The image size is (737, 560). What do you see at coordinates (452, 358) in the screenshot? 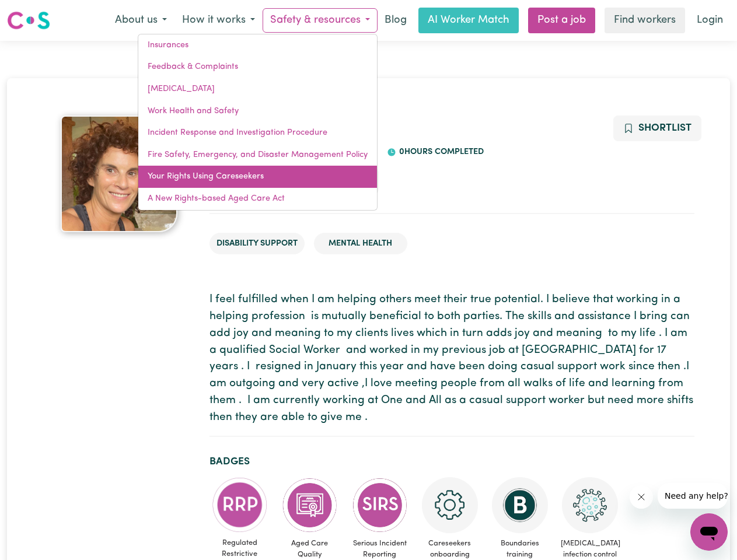
I see `p: I feel fulfilled when I am helping others meet their true potential. I believe that working in a ...` at bounding box center [452, 358].